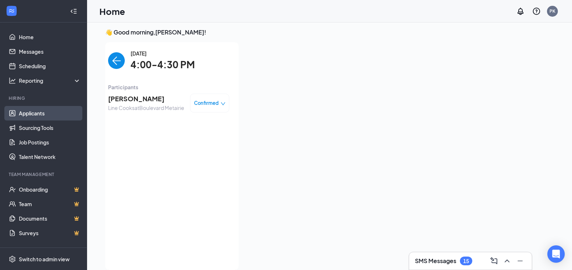  I want to click on h3: SMS Messages, so click(436, 261).